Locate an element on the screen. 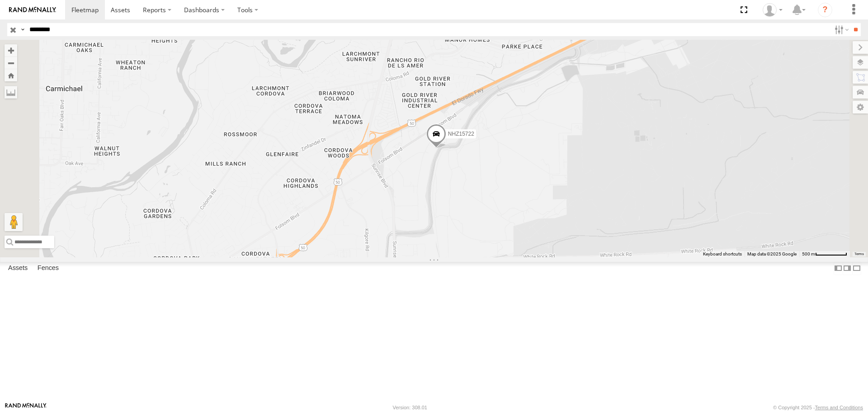 The height and width of the screenshot is (412, 868). a: Terms and Conditions is located at coordinates (839, 408).